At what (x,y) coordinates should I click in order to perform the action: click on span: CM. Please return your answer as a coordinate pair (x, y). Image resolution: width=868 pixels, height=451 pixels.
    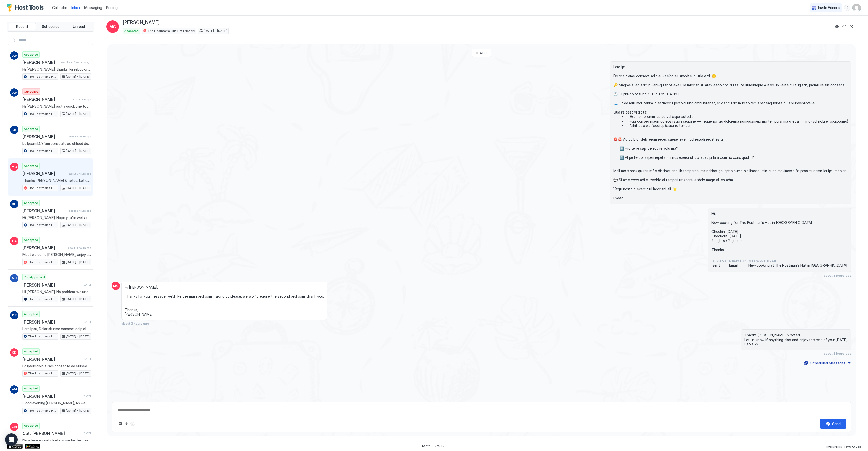
    Looking at the image, I should click on (14, 427).